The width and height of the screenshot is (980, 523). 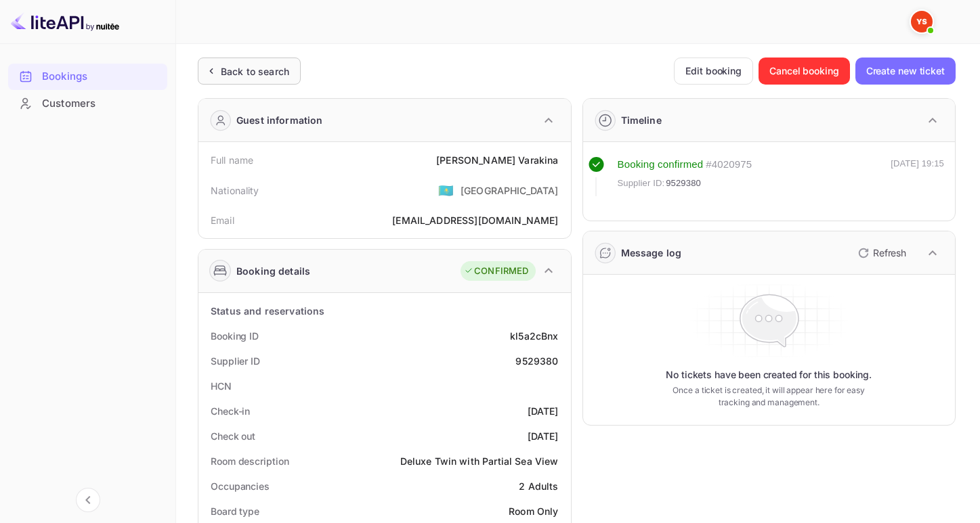 I want to click on div: Check-in, so click(x=230, y=411).